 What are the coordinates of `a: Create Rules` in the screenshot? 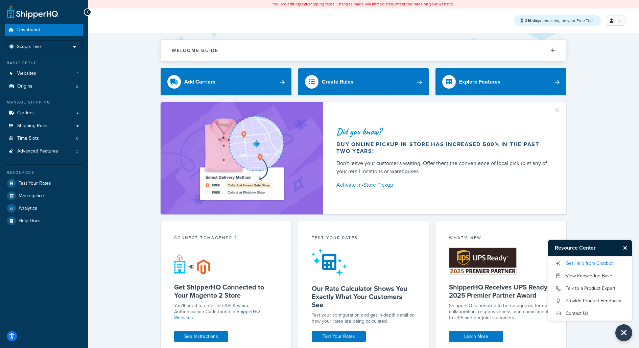 It's located at (364, 82).